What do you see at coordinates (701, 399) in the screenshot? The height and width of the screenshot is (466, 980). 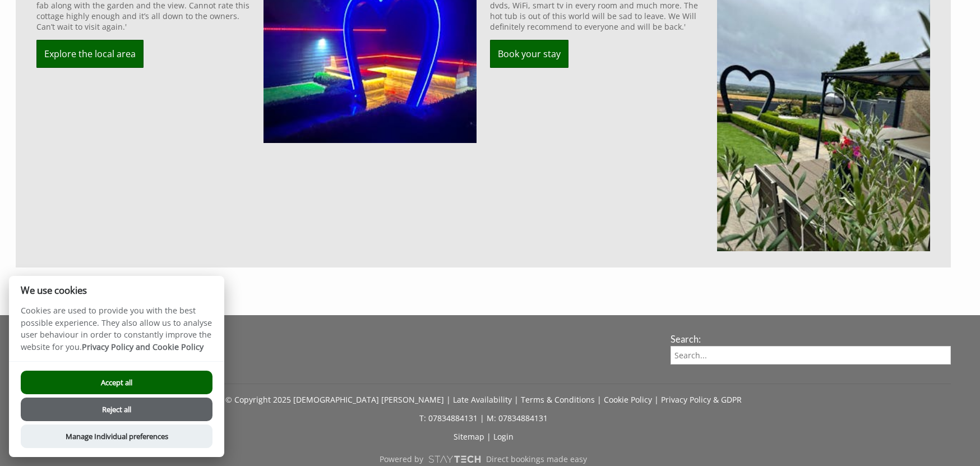 I see `a: Privacy Policy & GDPR` at bounding box center [701, 399].